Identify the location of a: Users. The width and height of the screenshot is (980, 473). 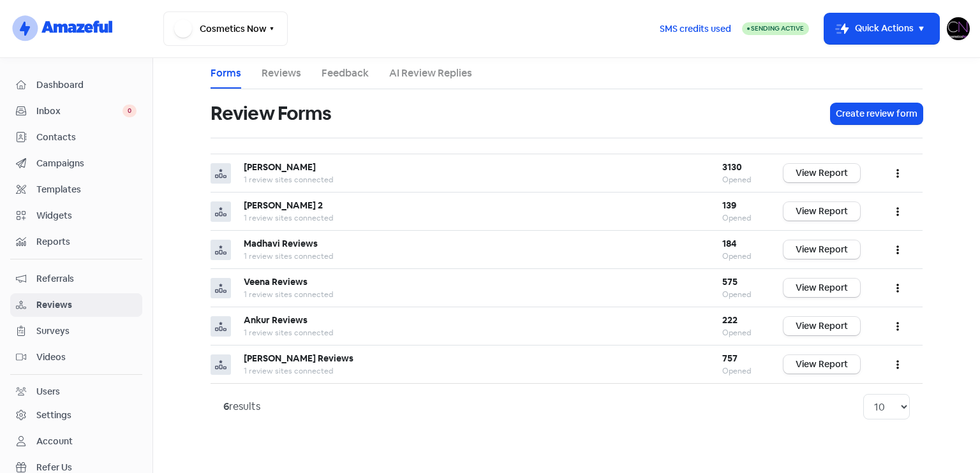
(76, 392).